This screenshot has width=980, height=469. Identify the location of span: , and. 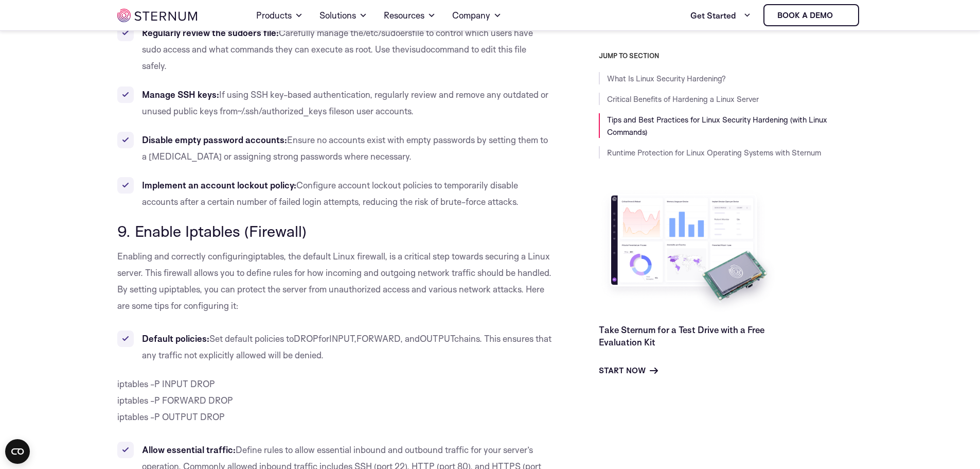
(410, 338).